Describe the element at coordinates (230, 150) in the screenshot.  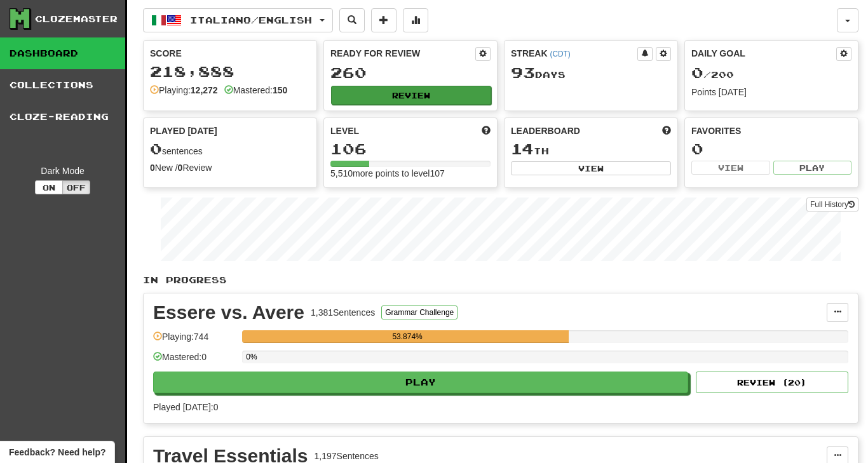
I see `div: sentences` at that location.